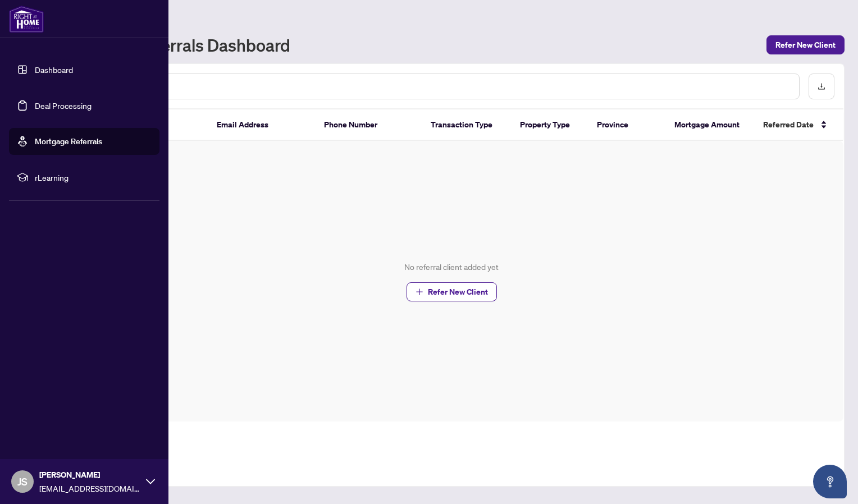 The width and height of the screenshot is (858, 504). Describe the element at coordinates (626, 125) in the screenshot. I see `th: Province` at that location.